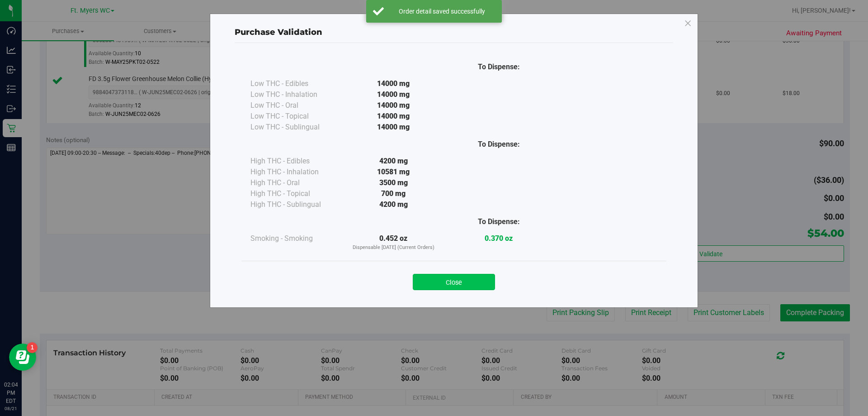 This screenshot has height=416, width=868. Describe the element at coordinates (296, 194) in the screenshot. I see `div: High THC - Topical` at that location.